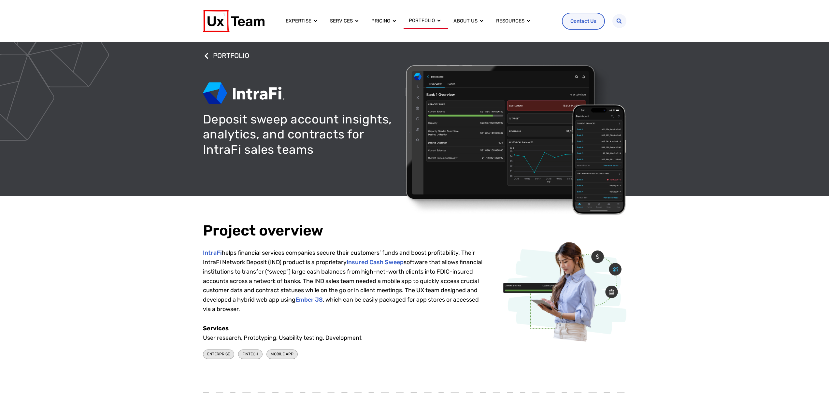  Describe the element at coordinates (341, 21) in the screenshot. I see `span: Services` at that location.